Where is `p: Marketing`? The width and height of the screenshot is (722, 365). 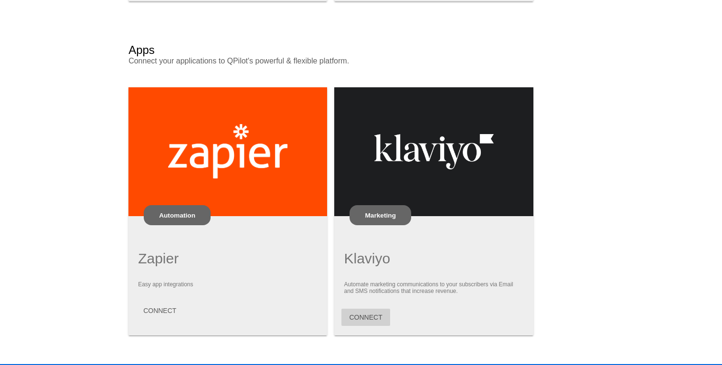
p: Marketing is located at coordinates (380, 215).